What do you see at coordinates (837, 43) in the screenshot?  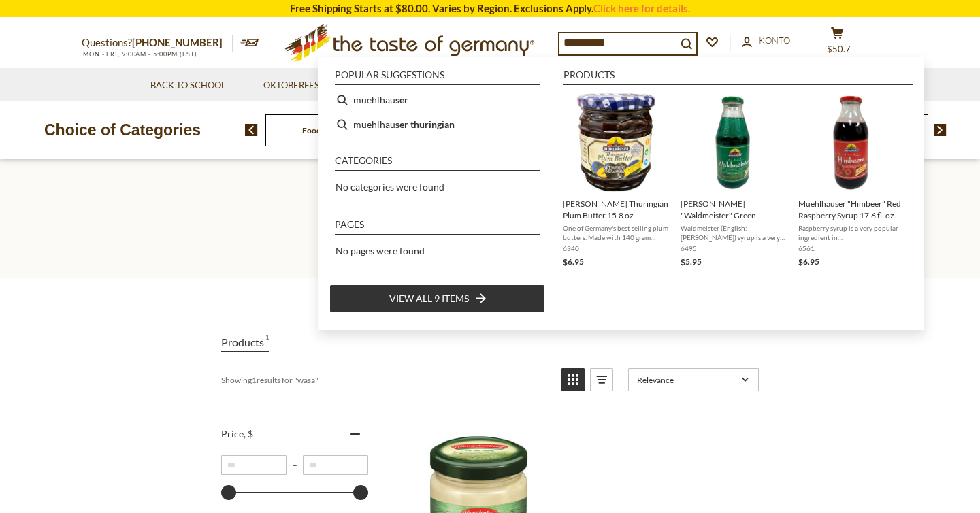 I see `button: $50.7` at bounding box center [837, 43].